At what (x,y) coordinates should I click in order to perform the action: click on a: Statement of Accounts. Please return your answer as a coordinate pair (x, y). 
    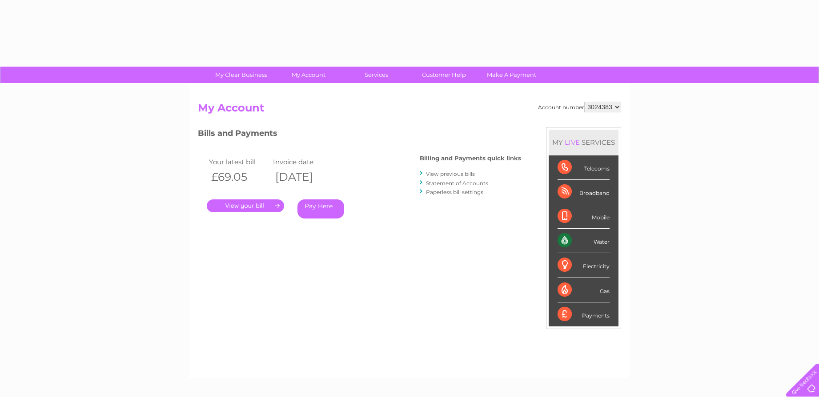
    Looking at the image, I should click on (457, 183).